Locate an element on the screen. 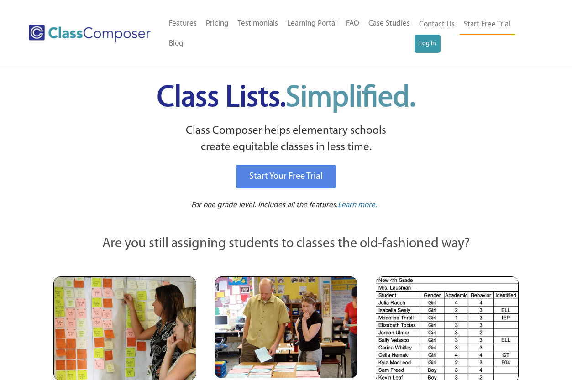  a: Learning Portal is located at coordinates (312, 24).